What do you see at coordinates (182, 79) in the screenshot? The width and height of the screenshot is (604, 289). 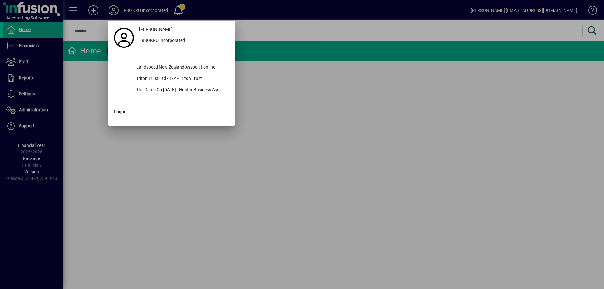 I see `div: Triton Trust Ltd - T/A - Triton Trust` at bounding box center [182, 79].